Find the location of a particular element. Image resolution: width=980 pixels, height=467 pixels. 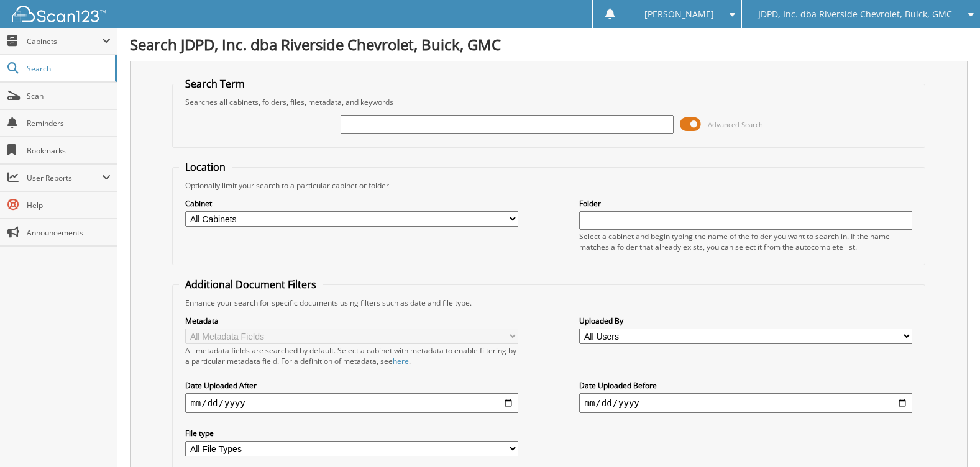

span: Advanced Search is located at coordinates (735, 124).